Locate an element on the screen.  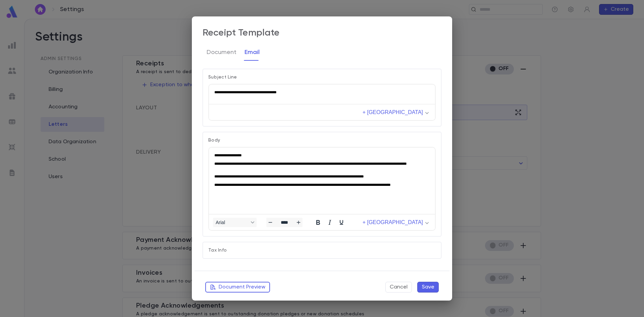
button: Underline is located at coordinates (342, 222).